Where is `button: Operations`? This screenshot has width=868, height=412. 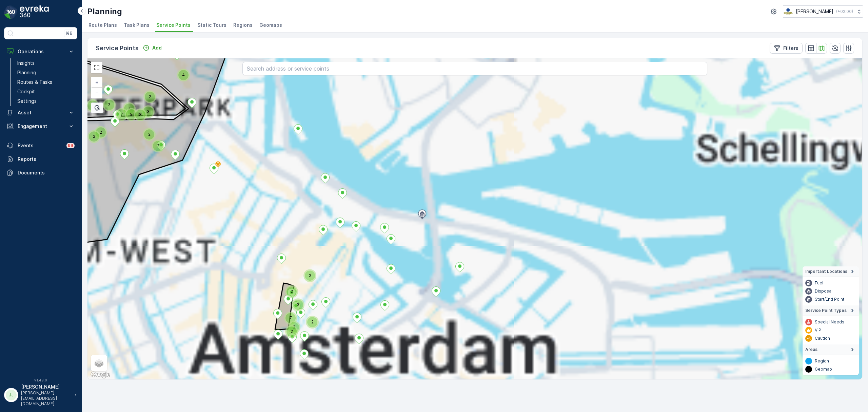
button: Operations is located at coordinates (41, 52).